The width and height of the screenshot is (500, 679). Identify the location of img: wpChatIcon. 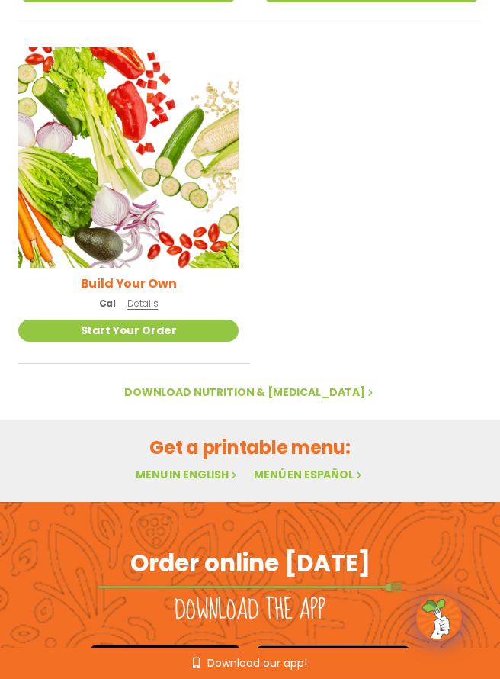
(439, 618).